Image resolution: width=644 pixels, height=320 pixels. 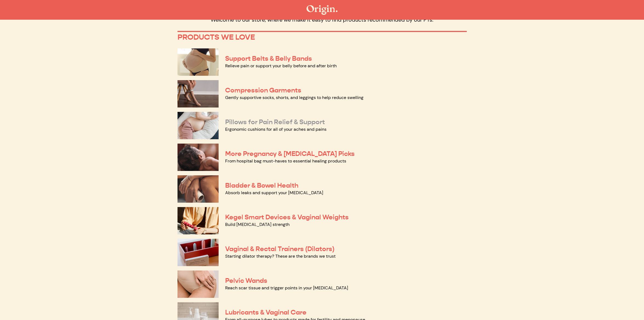 What do you see at coordinates (263, 90) in the screenshot?
I see `a: Compression Garments` at bounding box center [263, 90].